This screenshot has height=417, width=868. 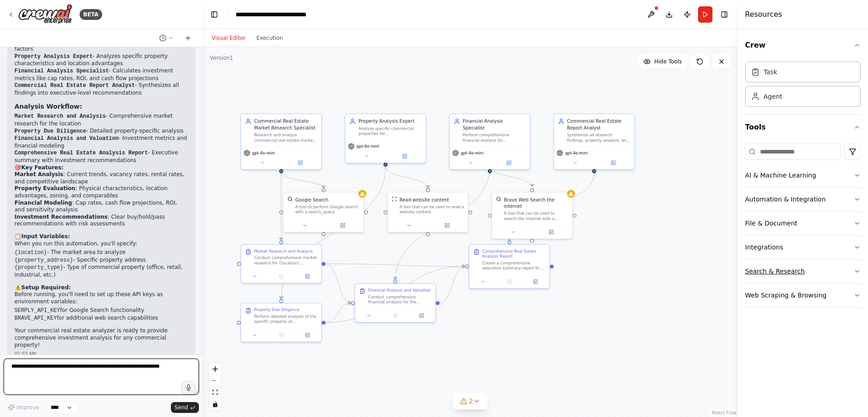 What do you see at coordinates (38, 311) in the screenshot?
I see `code: SERPLY_API_KEY` at bounding box center [38, 311].